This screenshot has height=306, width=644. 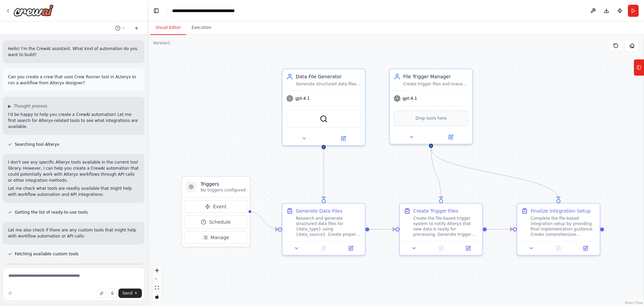 I want to click on button: ▶Thought process, so click(x=28, y=106).